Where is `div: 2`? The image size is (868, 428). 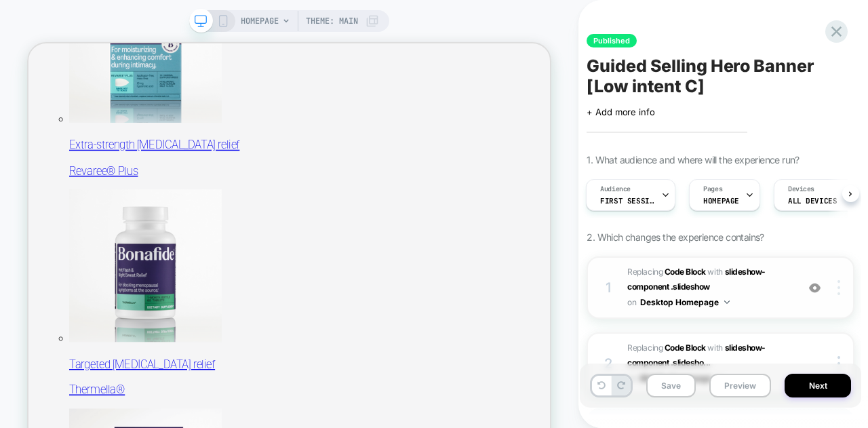 div: 2 is located at coordinates (608, 363).